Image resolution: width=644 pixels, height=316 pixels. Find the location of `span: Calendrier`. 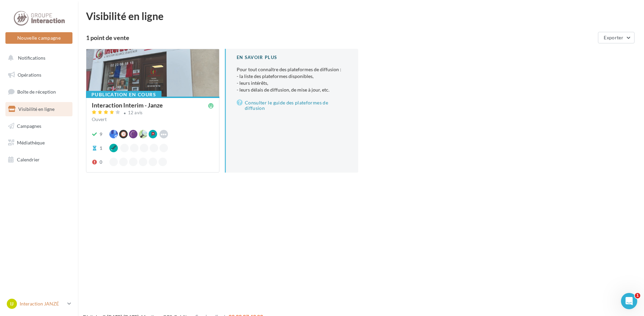

span: Calendrier is located at coordinates (28, 159).